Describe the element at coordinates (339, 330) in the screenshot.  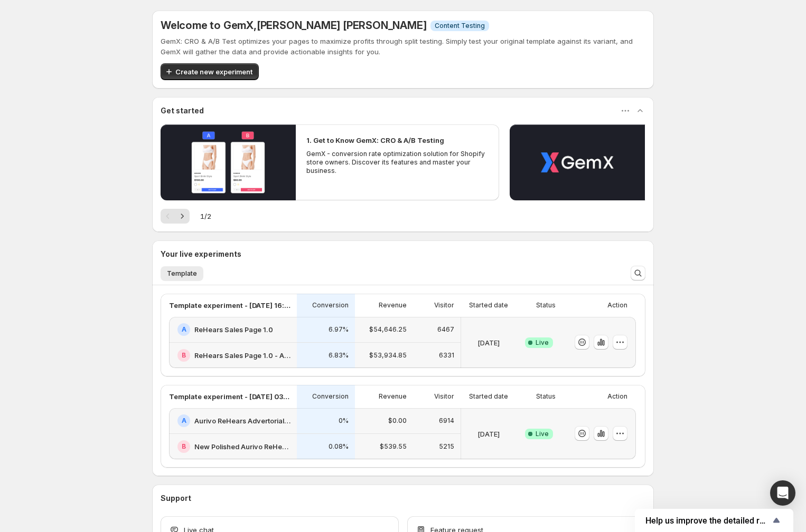
I see `p: 6.97%` at that location.